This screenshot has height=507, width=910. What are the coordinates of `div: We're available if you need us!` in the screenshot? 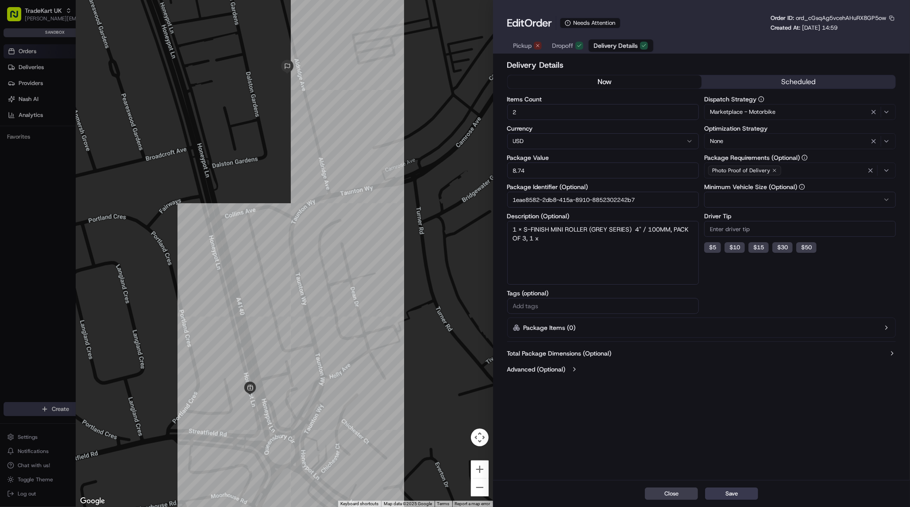 It's located at (71, 97).